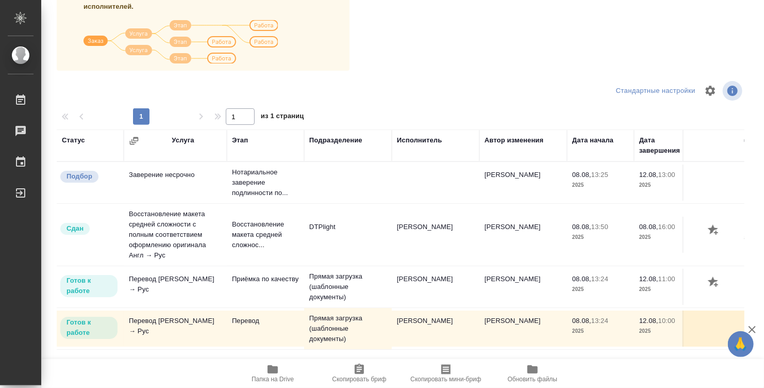  I want to click on div: Дата начала, so click(593, 140).